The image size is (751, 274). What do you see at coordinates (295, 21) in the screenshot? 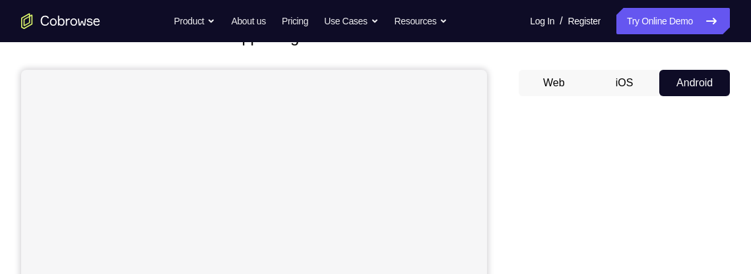
I see `a: Pricing` at bounding box center [295, 21].